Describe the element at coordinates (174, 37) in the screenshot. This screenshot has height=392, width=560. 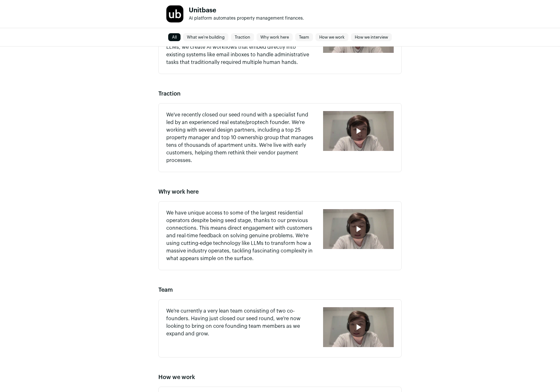
I see `a: All` at that location.